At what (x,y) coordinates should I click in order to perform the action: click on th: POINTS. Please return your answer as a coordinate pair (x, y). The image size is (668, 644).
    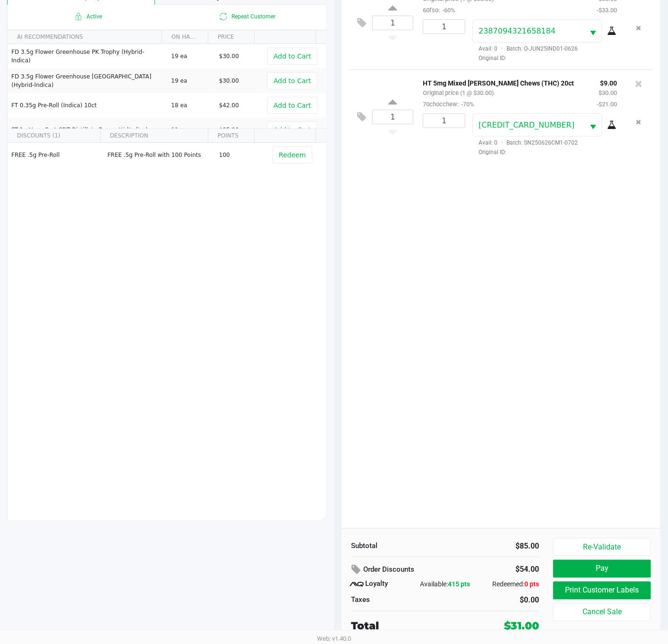
    Looking at the image, I should click on (231, 135).